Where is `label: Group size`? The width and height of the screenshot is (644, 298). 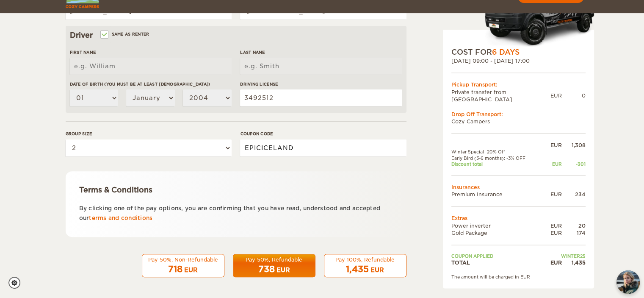 label: Group size is located at coordinates (149, 133).